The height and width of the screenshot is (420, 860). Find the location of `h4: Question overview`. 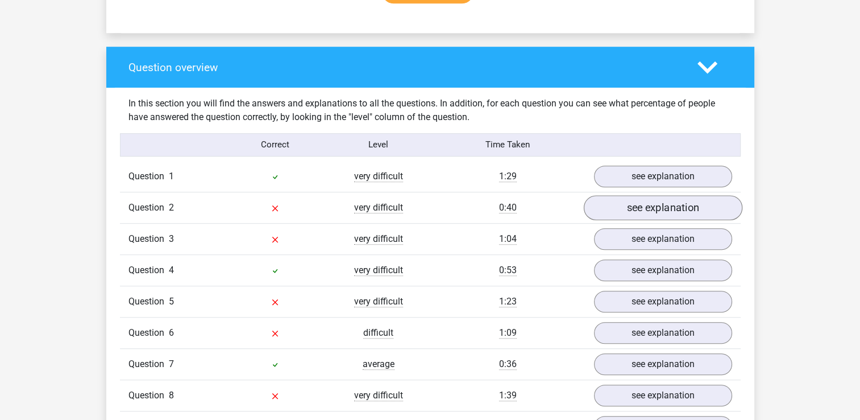

h4: Question overview is located at coordinates (404, 67).